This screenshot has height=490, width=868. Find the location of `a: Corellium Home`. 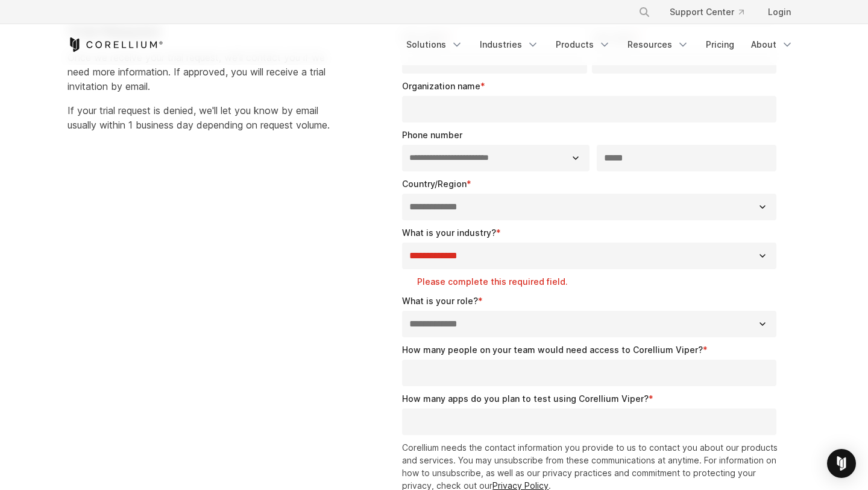

a: Corellium Home is located at coordinates (115, 45).